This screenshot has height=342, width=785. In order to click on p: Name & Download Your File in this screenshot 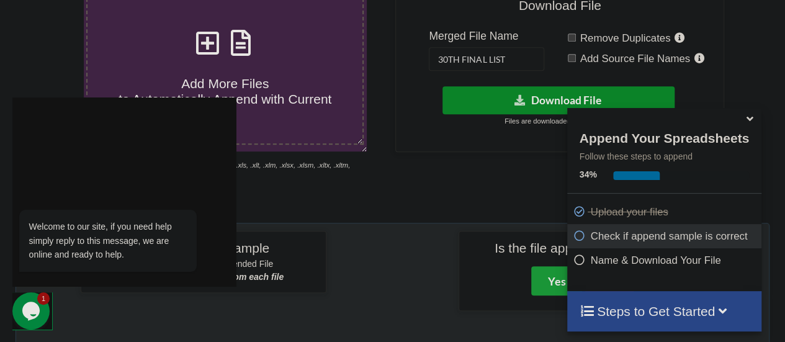, I will do `click(666, 260)`.